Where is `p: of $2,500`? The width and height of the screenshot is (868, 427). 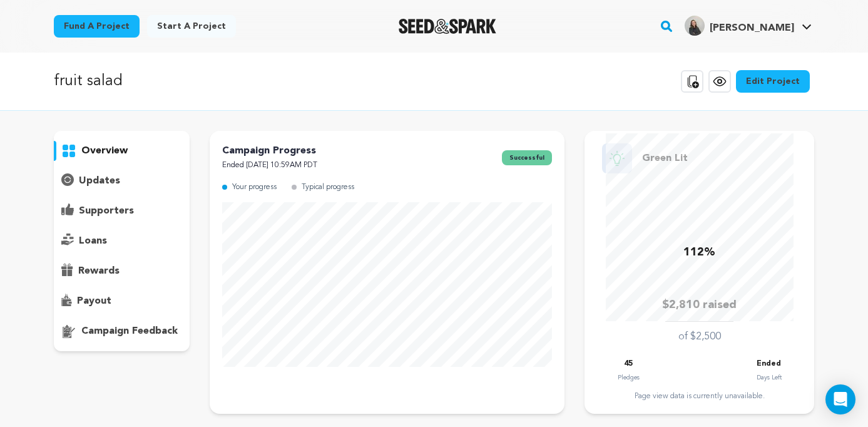
p: of $2,500 is located at coordinates (700, 337).